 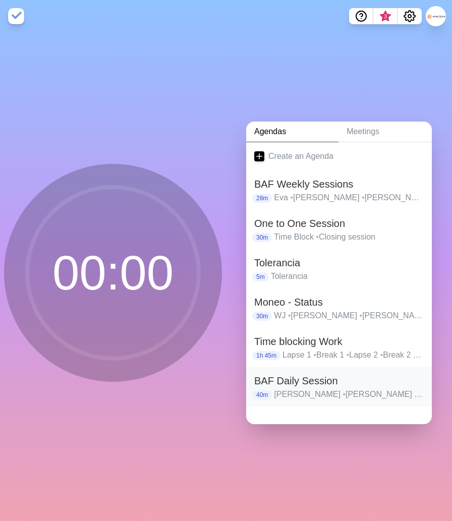 I want to click on p: Lapse 1 Break 1 Lapse 2 Break 2 Lapse 3 Break 3 Lapse 4 last Break, so click(x=353, y=355).